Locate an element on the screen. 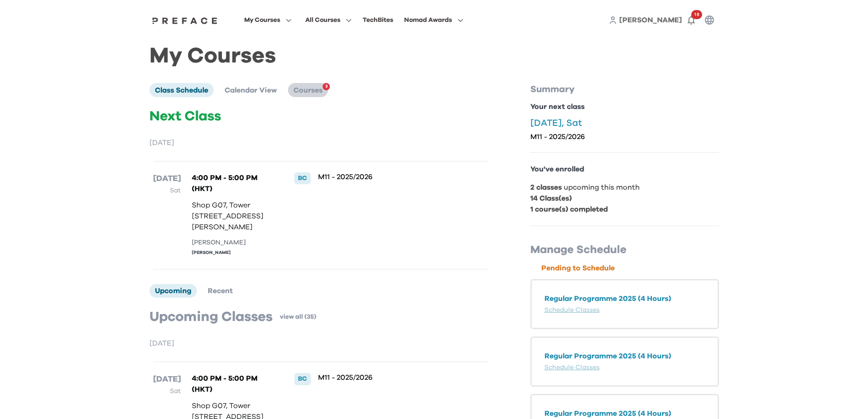 The image size is (868, 419). a: view all (35) is located at coordinates (298, 317).